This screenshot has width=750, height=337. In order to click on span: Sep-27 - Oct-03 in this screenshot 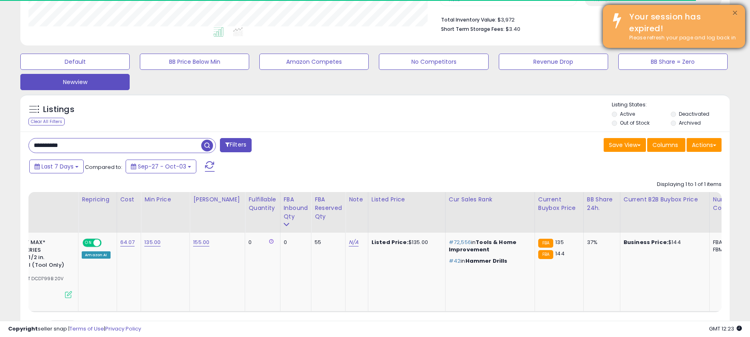, I will do `click(162, 167)`.